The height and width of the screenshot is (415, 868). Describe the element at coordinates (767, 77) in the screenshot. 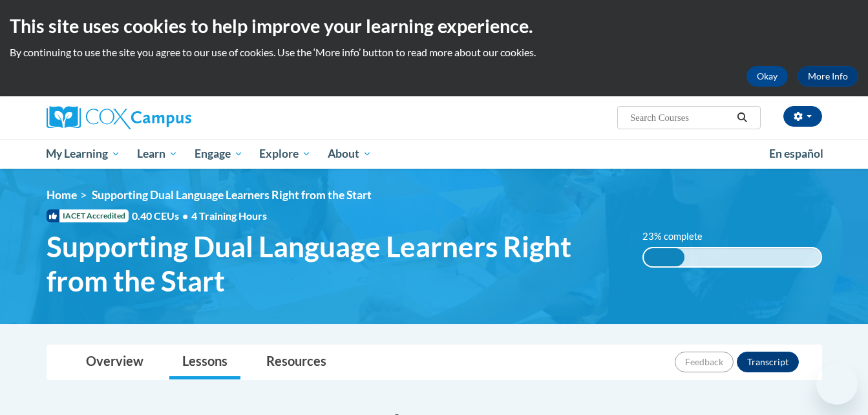

I see `button: Okay` at that location.